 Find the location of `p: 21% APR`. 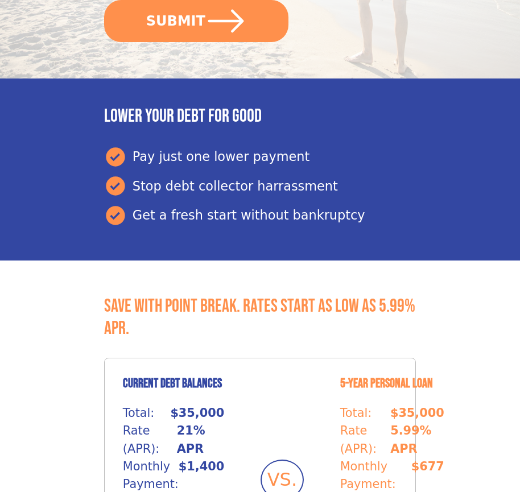

p: 21% APR is located at coordinates (200, 440).